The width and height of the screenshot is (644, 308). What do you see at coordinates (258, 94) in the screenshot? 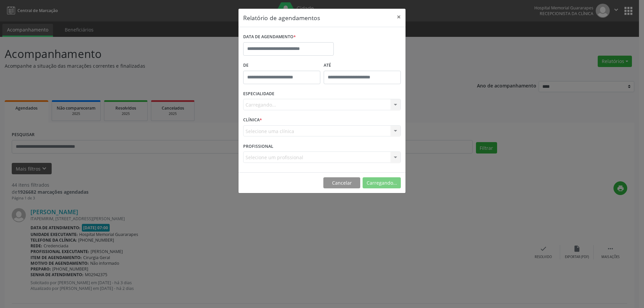
I see `label: ESPECIALIDADE` at bounding box center [258, 94].